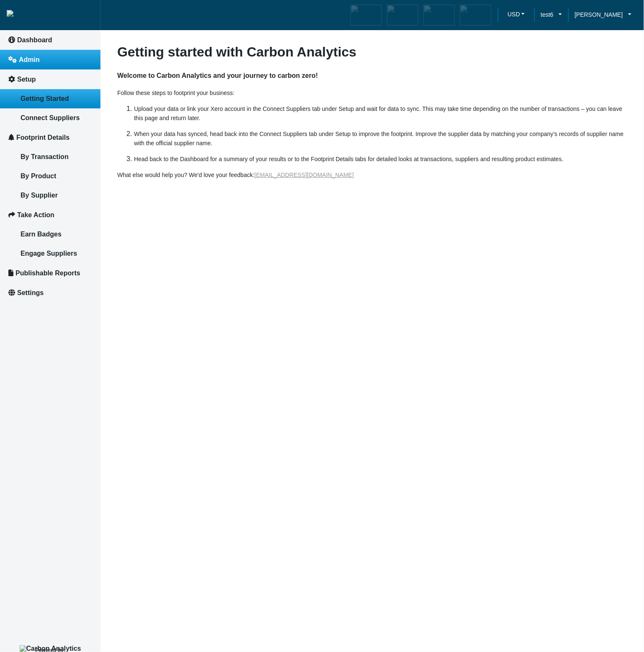 This screenshot has width=644, height=652. What do you see at coordinates (475, 15) in the screenshot?
I see `div: Carbon Advocate` at bounding box center [475, 15].